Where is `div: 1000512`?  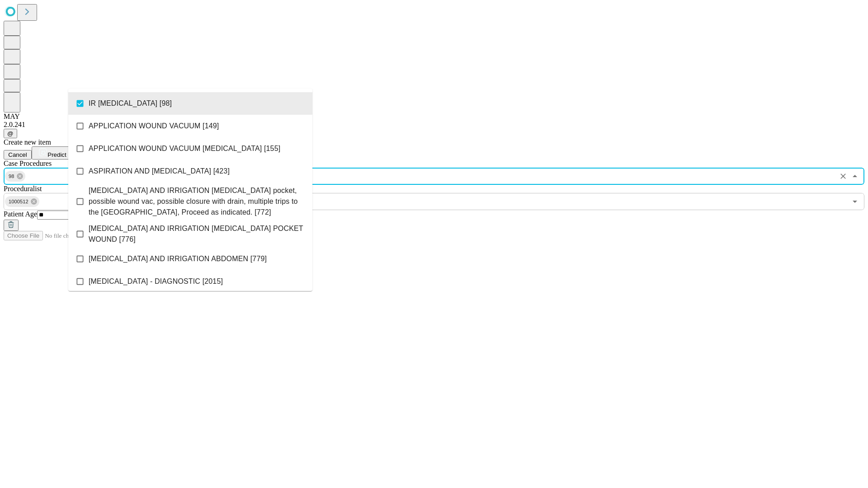 div: 1000512 is located at coordinates (22, 201).